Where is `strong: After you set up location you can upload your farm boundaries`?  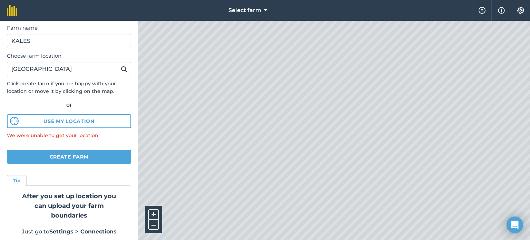
strong: After you set up location you can upload your farm boundaries is located at coordinates (69, 206).